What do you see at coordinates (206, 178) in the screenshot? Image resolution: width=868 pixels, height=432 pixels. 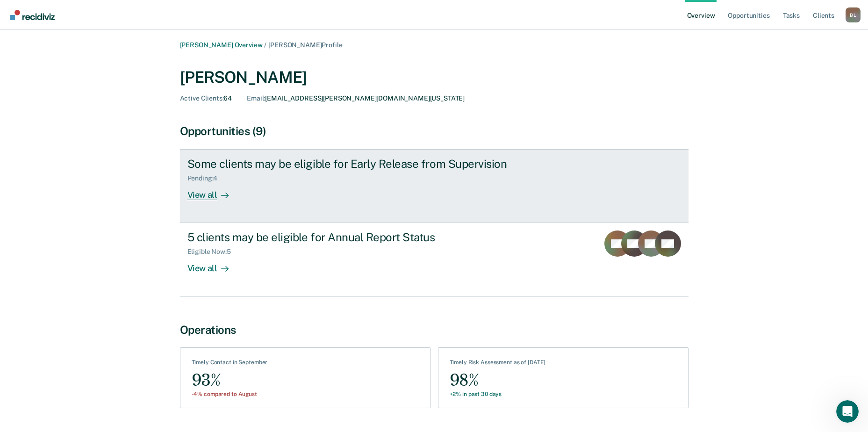 I see `div: Pending : 4` at bounding box center [206, 178].